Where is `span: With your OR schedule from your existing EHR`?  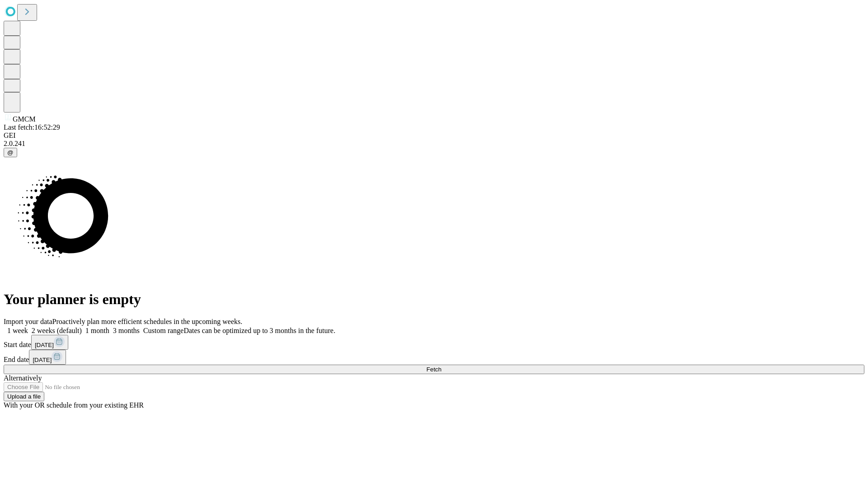
span: With your OR schedule from your existing EHR is located at coordinates (74, 405).